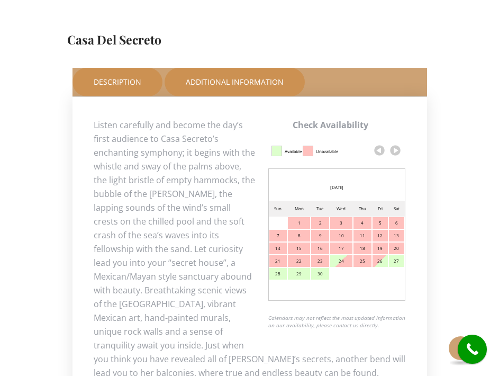 The height and width of the screenshot is (376, 499). What do you see at coordinates (380, 208) in the screenshot?
I see `td: Fri` at bounding box center [380, 208].